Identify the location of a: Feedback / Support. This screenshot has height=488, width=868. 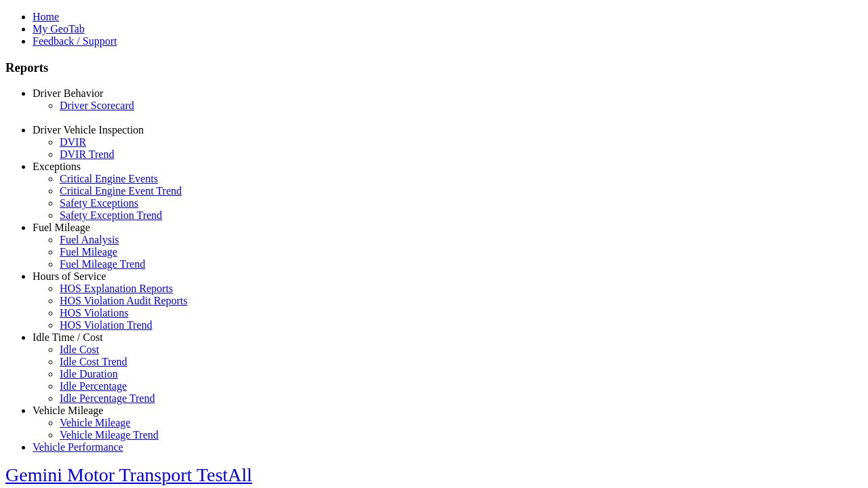
(74, 40).